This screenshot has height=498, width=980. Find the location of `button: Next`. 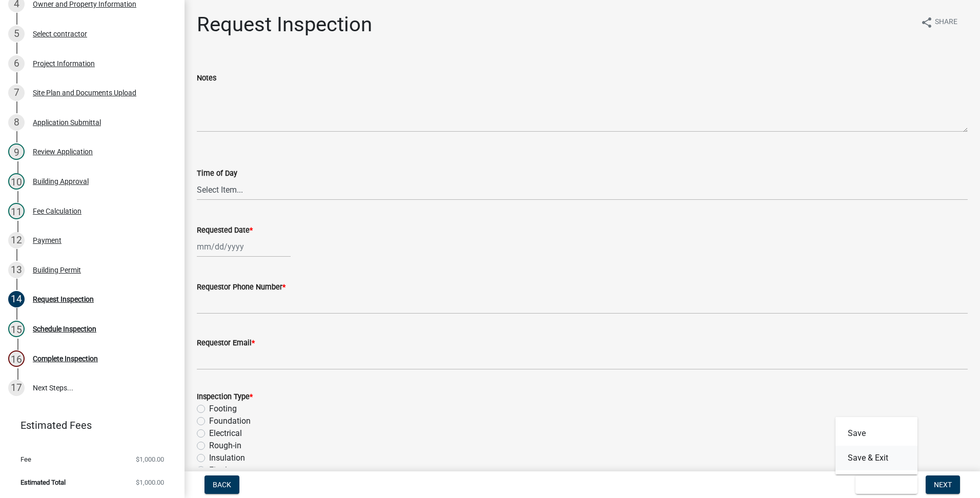

button: Next is located at coordinates (943, 485).